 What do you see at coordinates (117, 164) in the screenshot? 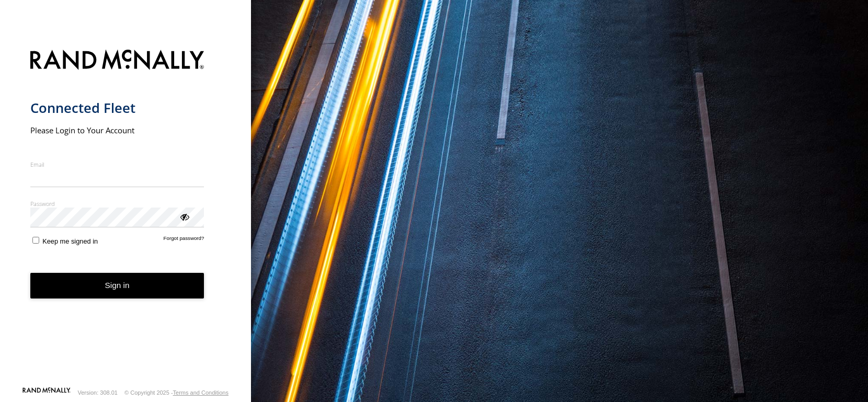
I see `label: Email` at bounding box center [117, 164].